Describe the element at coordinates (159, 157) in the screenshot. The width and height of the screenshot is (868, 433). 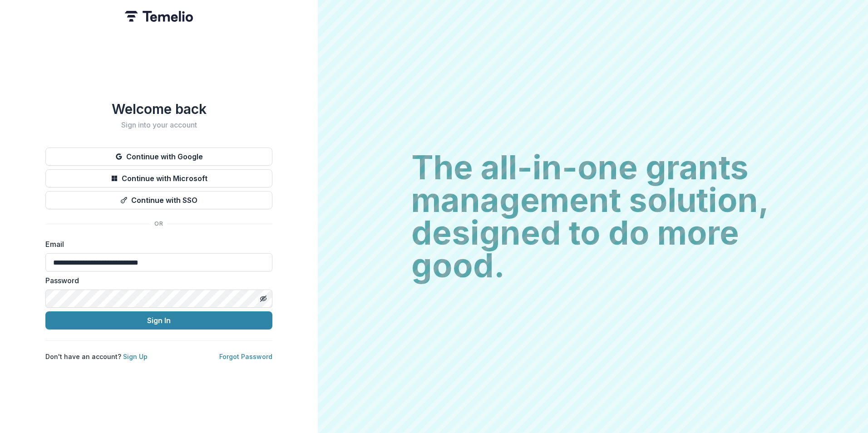
I see `button: Continue with Google` at that location.